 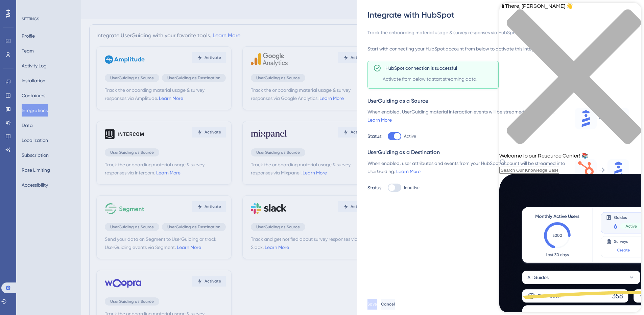 What do you see at coordinates (10, 10) in the screenshot?
I see `button: Open AI Assistant Launcher` at bounding box center [10, 10].